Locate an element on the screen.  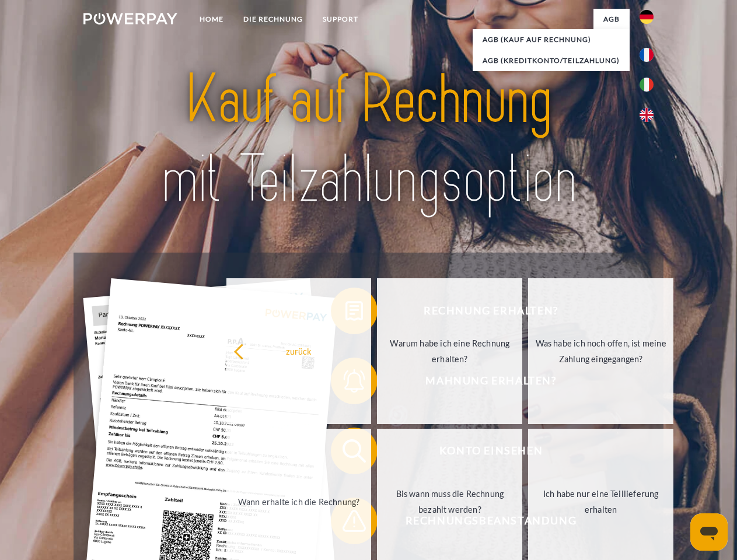
a: Home is located at coordinates (211, 19).